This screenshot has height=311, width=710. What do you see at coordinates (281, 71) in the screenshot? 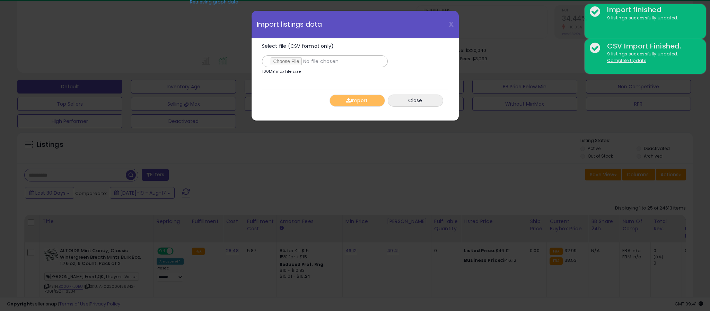
I see `p: 100MB max file size` at bounding box center [281, 71].